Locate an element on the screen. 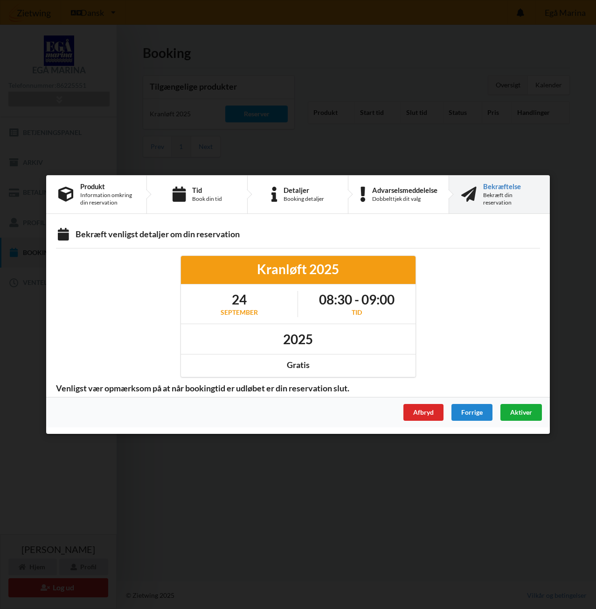  div: Dobbelttjek dit valg is located at coordinates (405, 199).